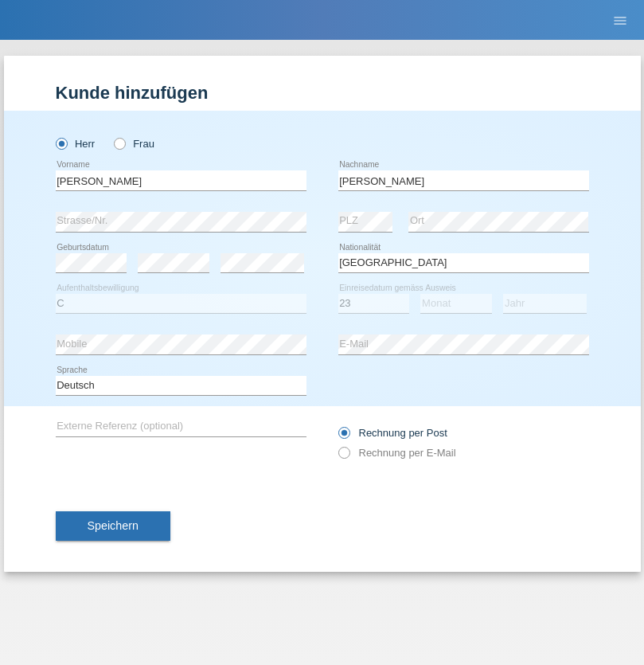  Describe the element at coordinates (397, 452) in the screenshot. I see `label: Rechnung per E-Mail` at that location.